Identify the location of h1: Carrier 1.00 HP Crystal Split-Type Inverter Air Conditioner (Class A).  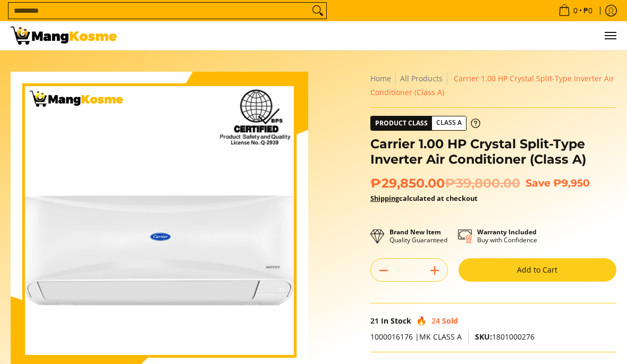
(493, 152).